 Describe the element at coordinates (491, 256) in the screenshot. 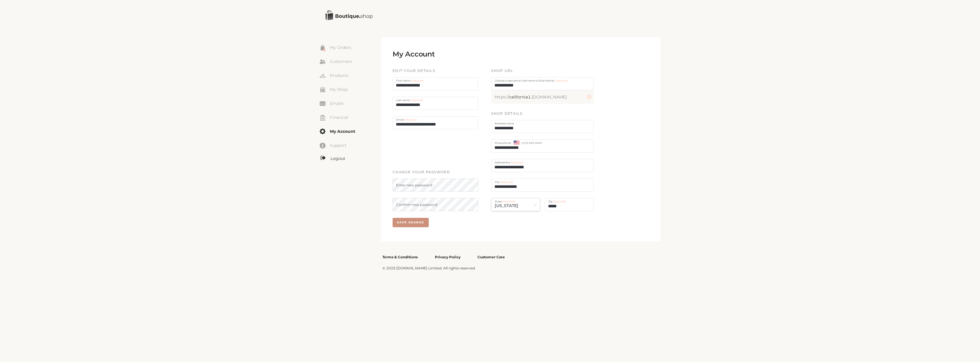

I see `a: Customer Care` at that location.